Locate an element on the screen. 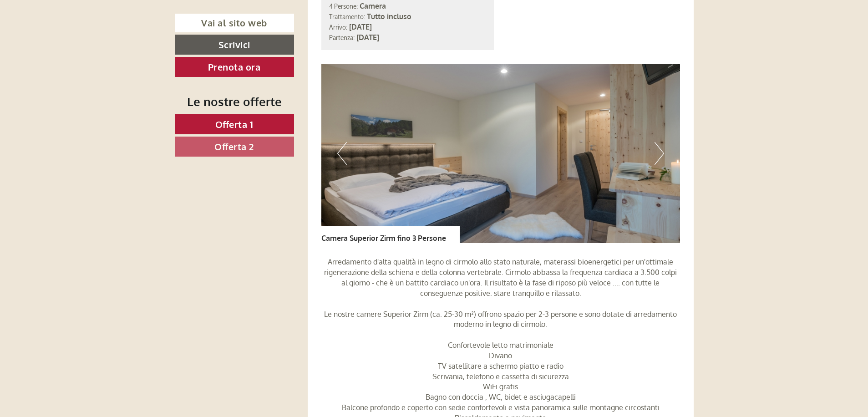  small: 18:34 is located at coordinates (76, 47).